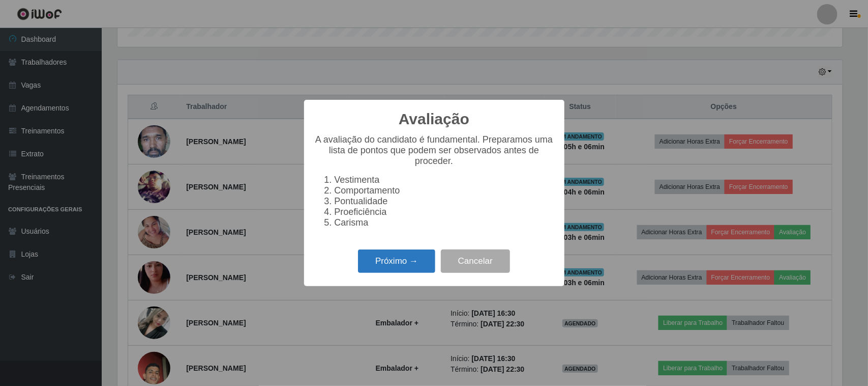  Describe the element at coordinates (445, 180) in the screenshot. I see `li: Vestimenta` at that location.